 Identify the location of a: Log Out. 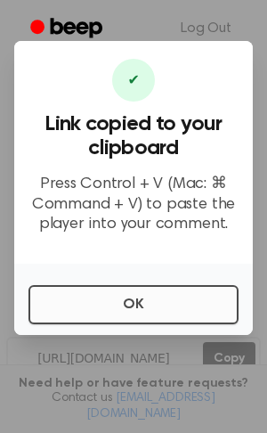
(206, 28).